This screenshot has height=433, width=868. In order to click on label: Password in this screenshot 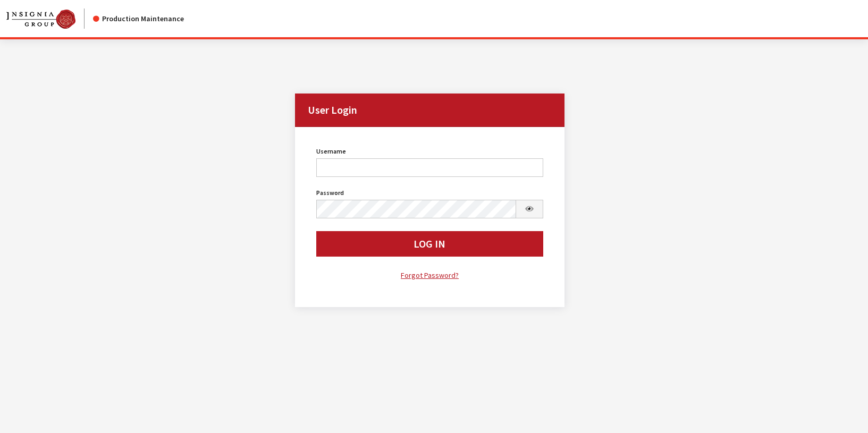, I will do `click(330, 193)`.